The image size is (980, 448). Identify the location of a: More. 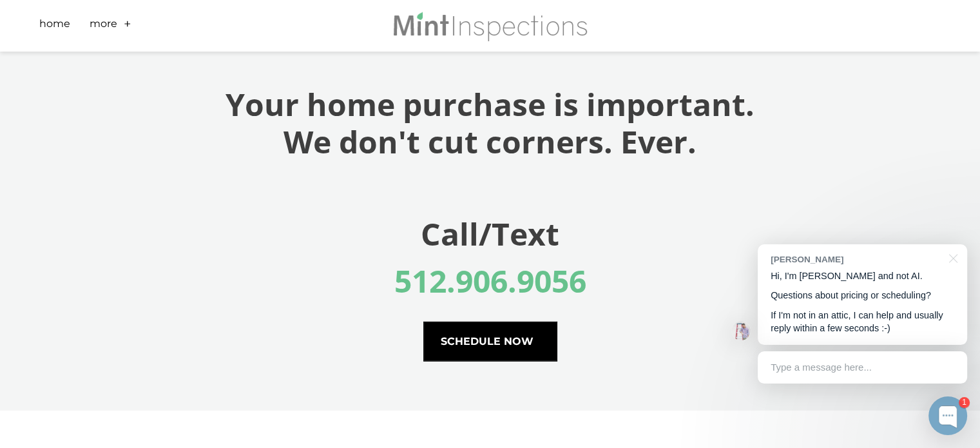
(103, 26).